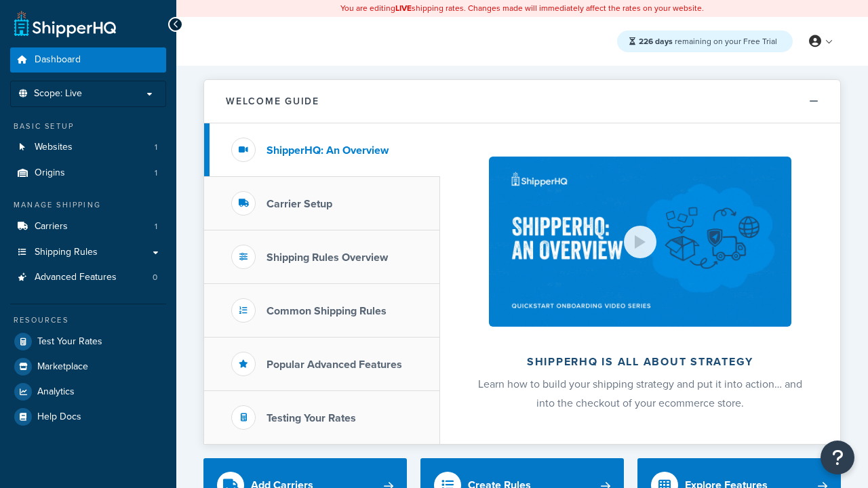 The image size is (868, 488). I want to click on span: Scope: Live, so click(58, 94).